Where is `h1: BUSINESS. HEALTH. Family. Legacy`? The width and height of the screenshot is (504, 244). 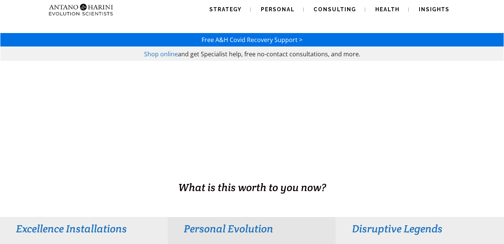 h1: BUSINESS. HEALTH. Family. Legacy is located at coordinates (252, 172).